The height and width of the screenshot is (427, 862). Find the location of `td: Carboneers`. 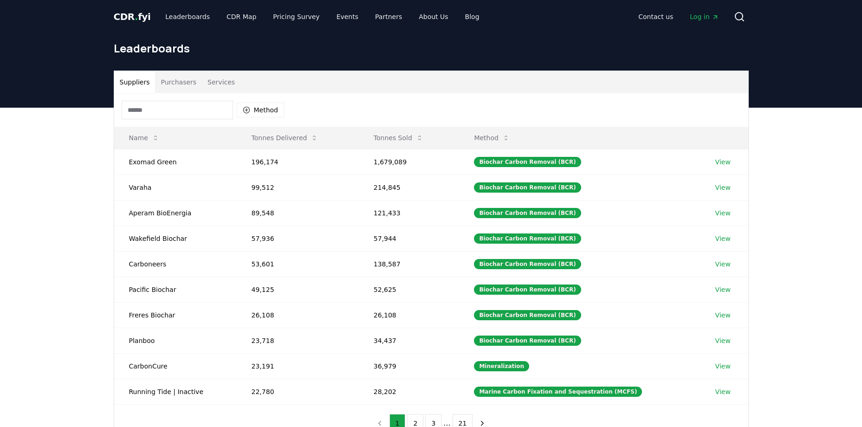

td: Carboneers is located at coordinates (176, 264).